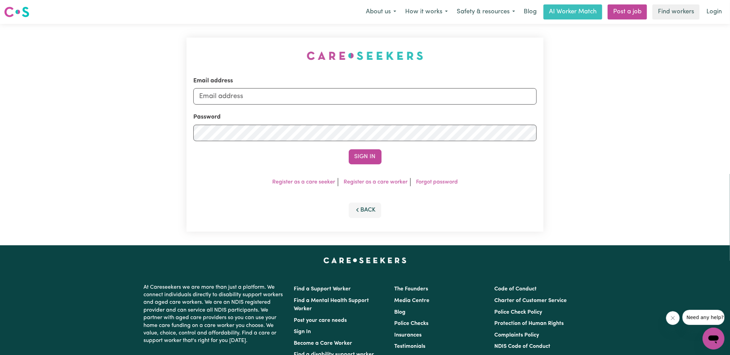 This screenshot has width=730, height=355. What do you see at coordinates (529, 324) in the screenshot?
I see `a: Protection of Human Rights` at bounding box center [529, 324].